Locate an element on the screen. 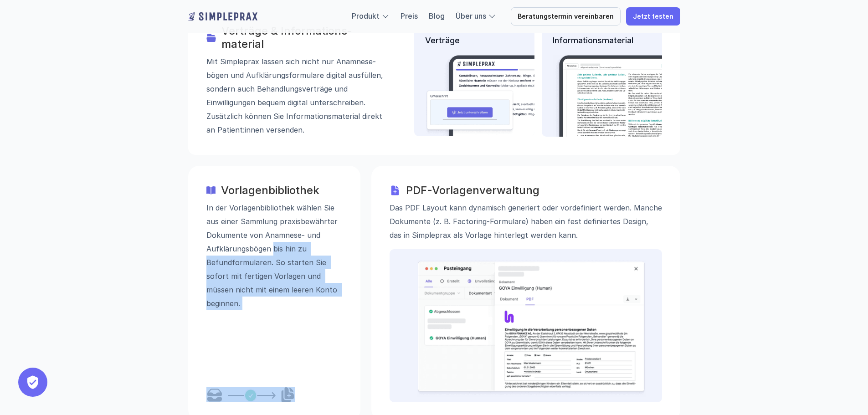  p: Mit Simpleprax lassen sich nicht nur Anamnese­bögen und Aufklärungs­formulare digital ausfüllen, ... is located at coordinates (298, 96).